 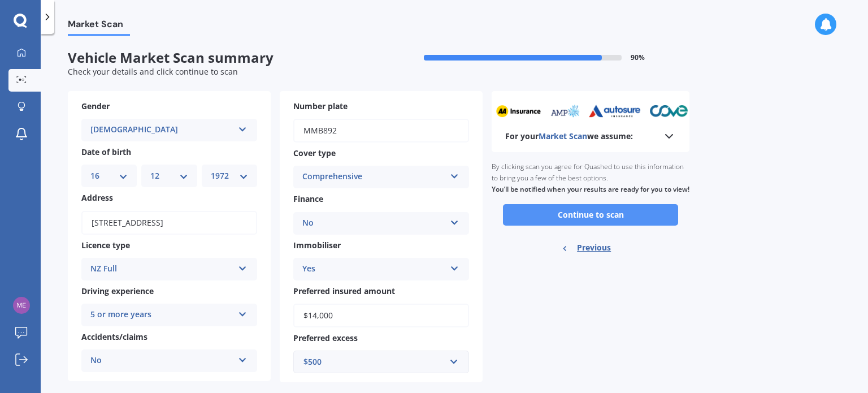 What do you see at coordinates (97, 197) in the screenshot?
I see `span: Address` at bounding box center [97, 197].